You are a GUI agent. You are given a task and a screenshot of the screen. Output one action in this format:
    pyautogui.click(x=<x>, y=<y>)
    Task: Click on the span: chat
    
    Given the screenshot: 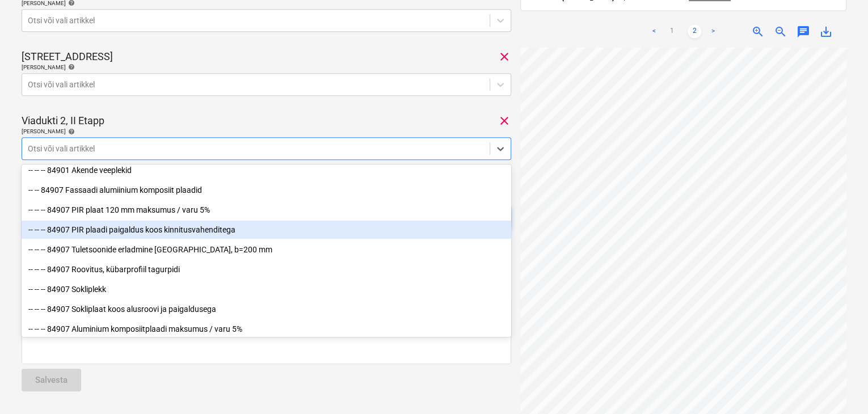 What is the action you would take?
    pyautogui.click(x=803, y=32)
    